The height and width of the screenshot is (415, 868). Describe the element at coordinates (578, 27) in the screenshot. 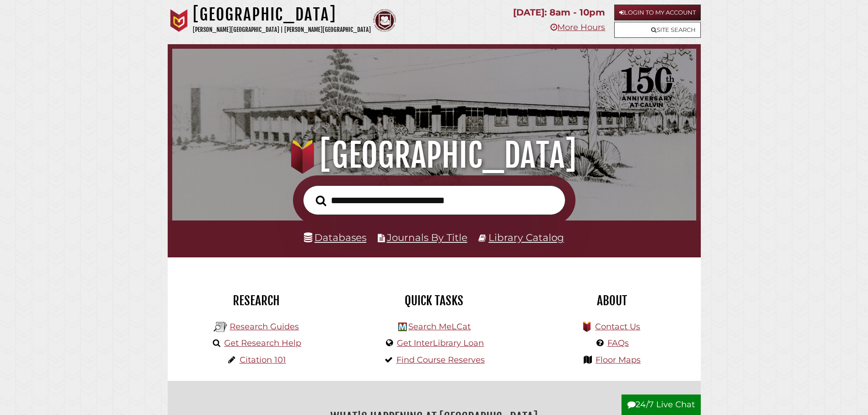

I see `a: More Hours` at that location.